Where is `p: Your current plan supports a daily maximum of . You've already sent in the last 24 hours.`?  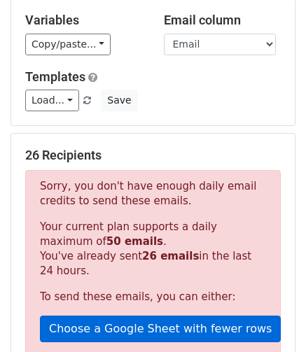
p: Your current plan supports a daily maximum of . You've already sent in the last 24 hours. is located at coordinates (152, 249).